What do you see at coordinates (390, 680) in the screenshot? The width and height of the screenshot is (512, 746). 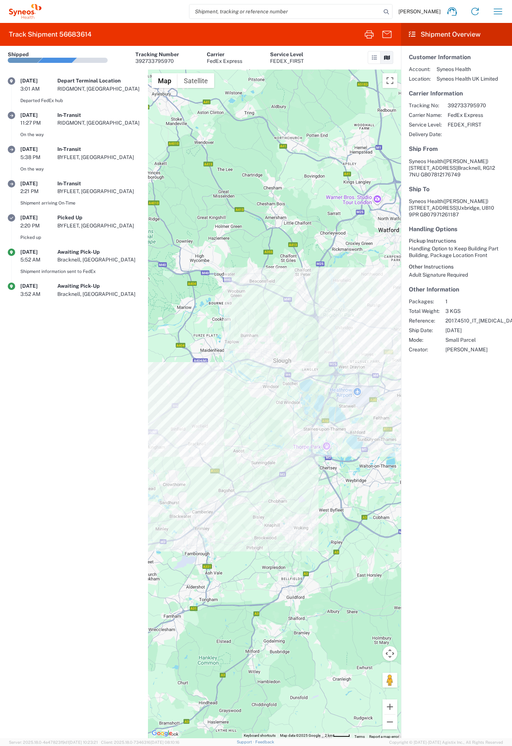 I see `button: Drag Pegman onto the map to open Street View` at bounding box center [390, 680].